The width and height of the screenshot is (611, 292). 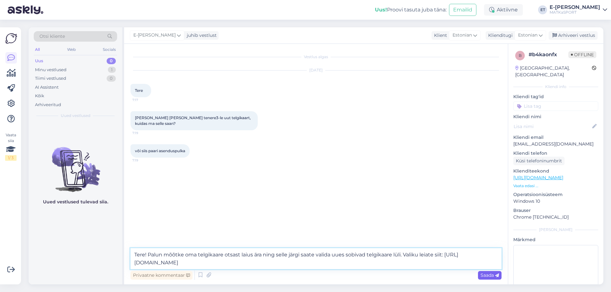 I want to click on div: Küsi telefoninumbrit, so click(x=539, y=161).